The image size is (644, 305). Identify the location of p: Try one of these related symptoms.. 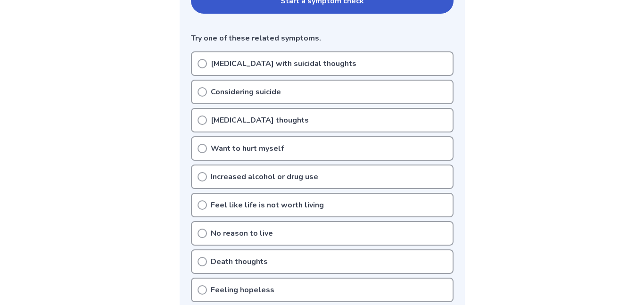
(322, 38).